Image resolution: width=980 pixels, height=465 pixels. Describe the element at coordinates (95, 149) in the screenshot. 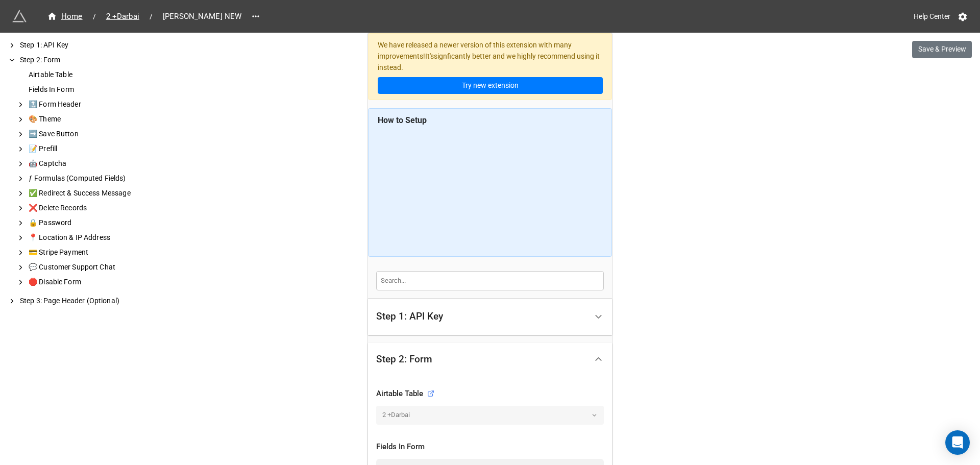

I see `div: 📝 Prefill` at that location.